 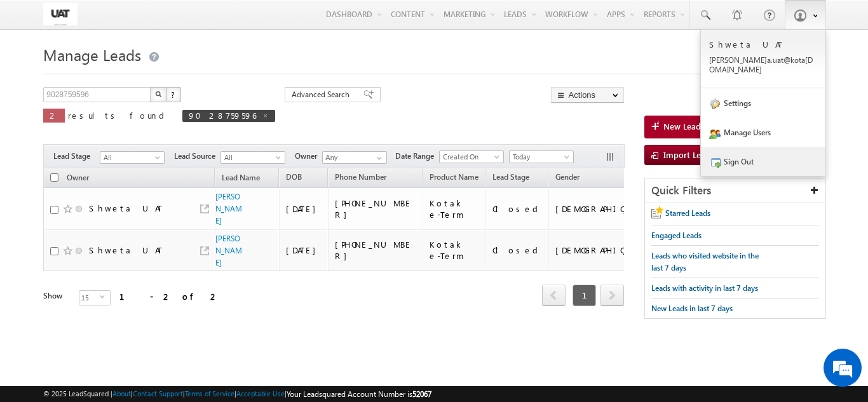 What do you see at coordinates (159, 94) in the screenshot?
I see `img: Search` at bounding box center [159, 94].